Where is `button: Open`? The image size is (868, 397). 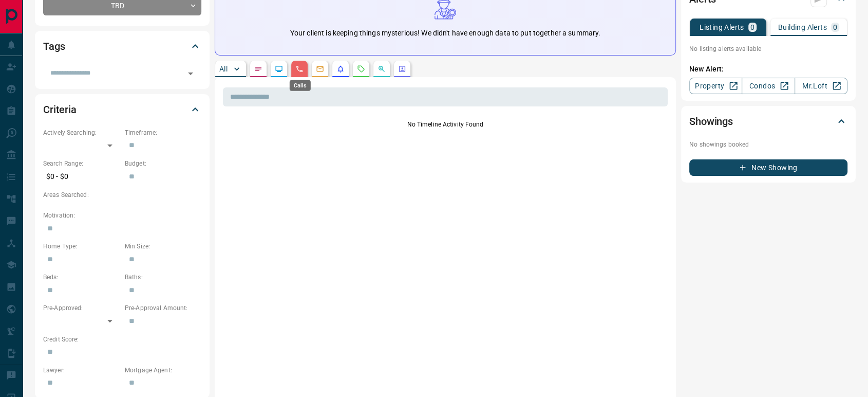
button: Open is located at coordinates (191, 74).